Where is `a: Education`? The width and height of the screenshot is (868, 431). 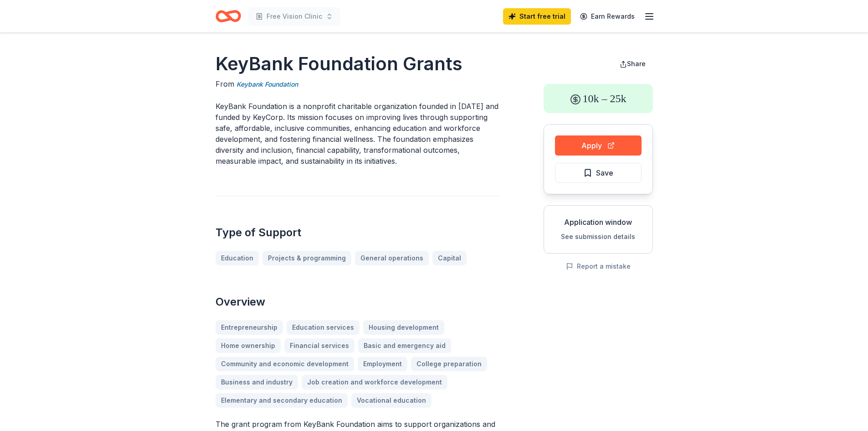 a: Education is located at coordinates (237, 258).